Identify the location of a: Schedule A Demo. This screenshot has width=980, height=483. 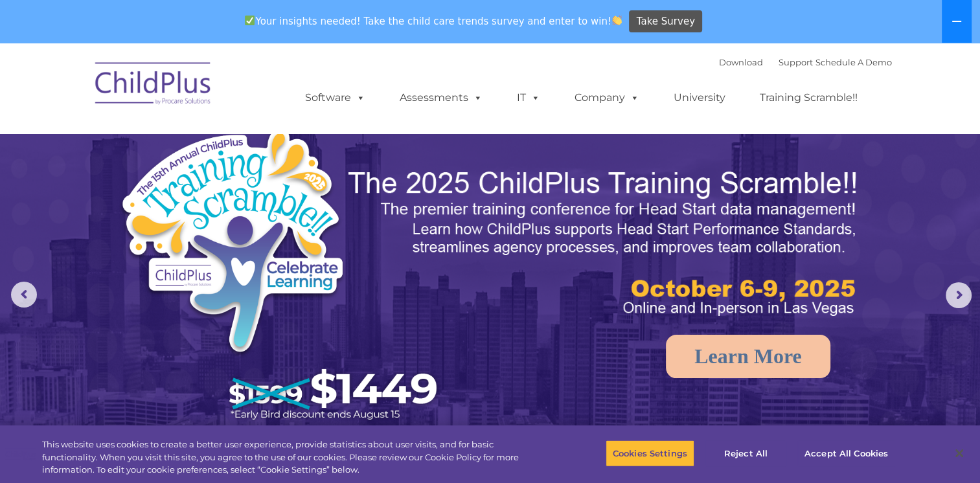
(854, 62).